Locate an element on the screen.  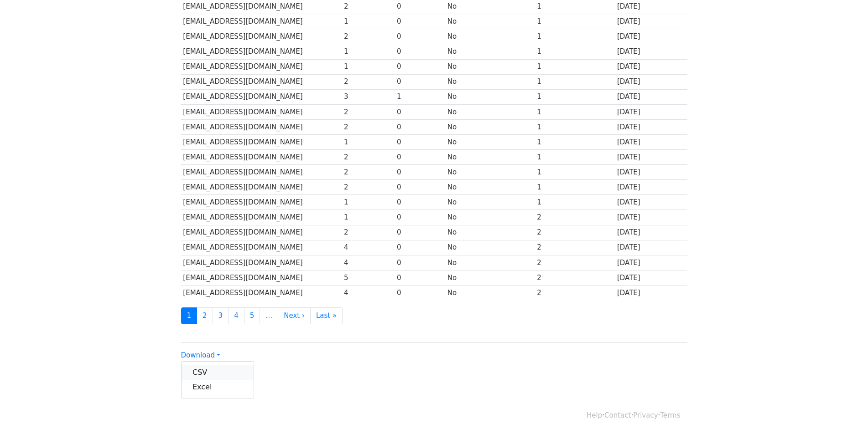
a: CSV is located at coordinates (218, 373).